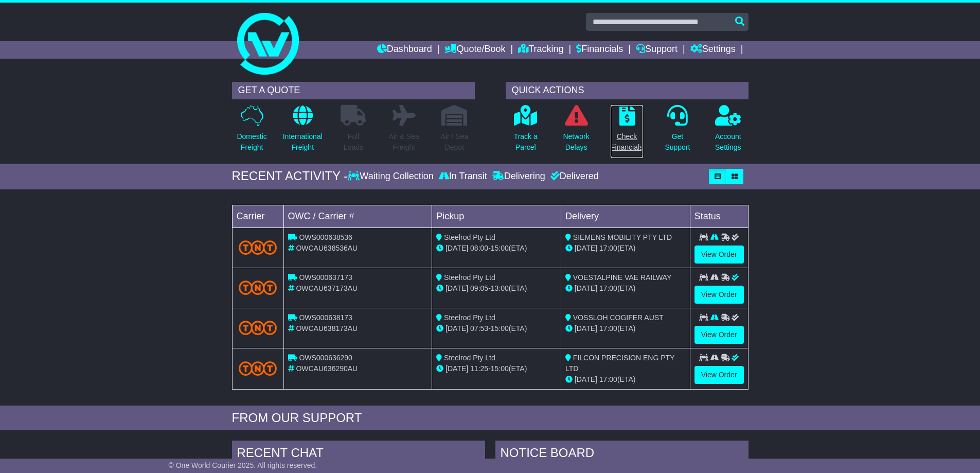 The image size is (980, 473). Describe the element at coordinates (728, 132) in the screenshot. I see `a: AccountSettings` at that location.